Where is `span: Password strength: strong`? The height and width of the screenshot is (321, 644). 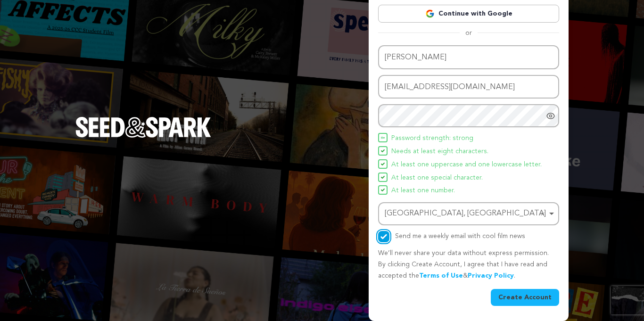 span: Password strength: strong is located at coordinates (432, 139).